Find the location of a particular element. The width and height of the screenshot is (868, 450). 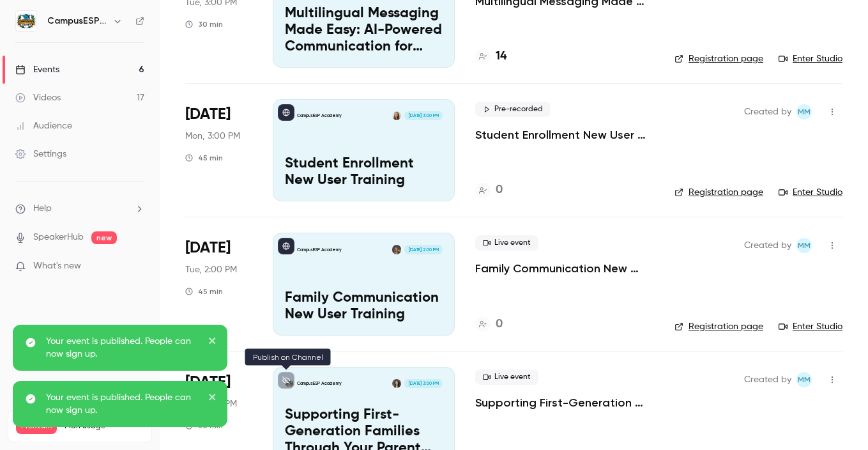

img: CampusESP Academy is located at coordinates (27, 21).